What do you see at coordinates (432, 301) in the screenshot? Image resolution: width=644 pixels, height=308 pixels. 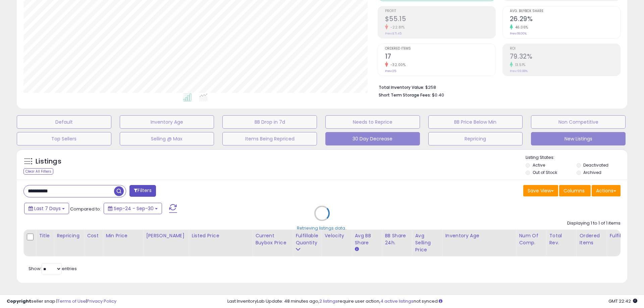 I see `div: Last InventoryLab Update: 48 minutes ago, require user action, not synced.` at bounding box center [432, 301].